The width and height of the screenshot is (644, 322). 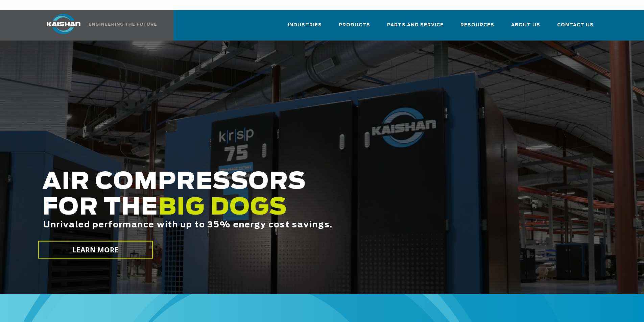 I want to click on span: Parts and Service, so click(x=415, y=25).